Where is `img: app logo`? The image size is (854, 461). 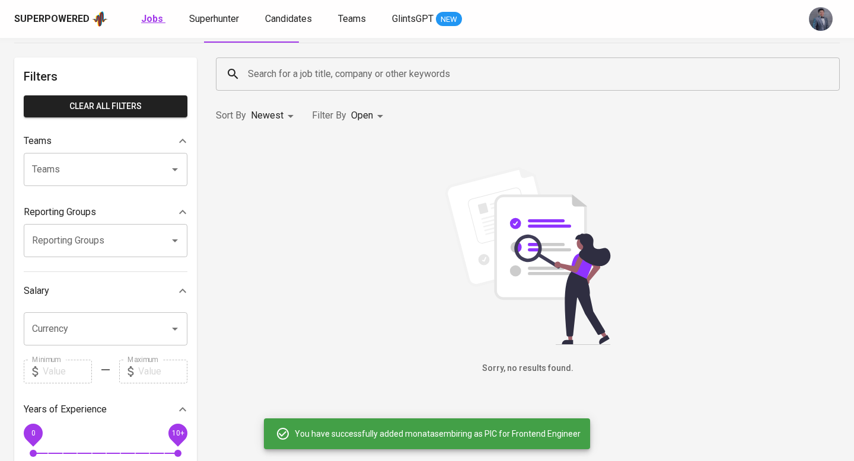 img: app logo is located at coordinates (100, 19).